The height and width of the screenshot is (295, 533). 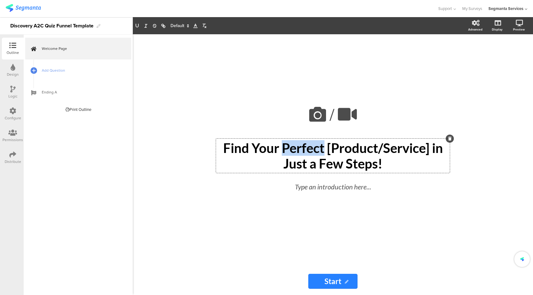 I want to click on div: Display, so click(x=497, y=29).